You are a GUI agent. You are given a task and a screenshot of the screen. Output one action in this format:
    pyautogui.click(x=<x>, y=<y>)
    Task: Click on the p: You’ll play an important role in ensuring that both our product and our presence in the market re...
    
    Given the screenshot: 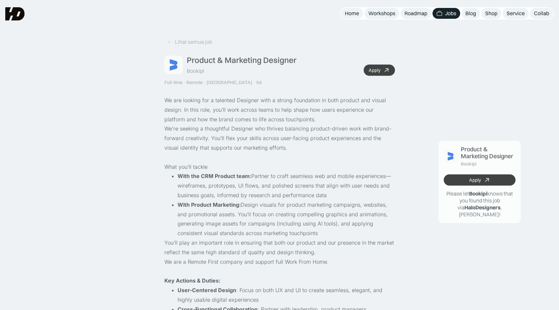 What is the action you would take?
    pyautogui.click(x=280, y=247)
    